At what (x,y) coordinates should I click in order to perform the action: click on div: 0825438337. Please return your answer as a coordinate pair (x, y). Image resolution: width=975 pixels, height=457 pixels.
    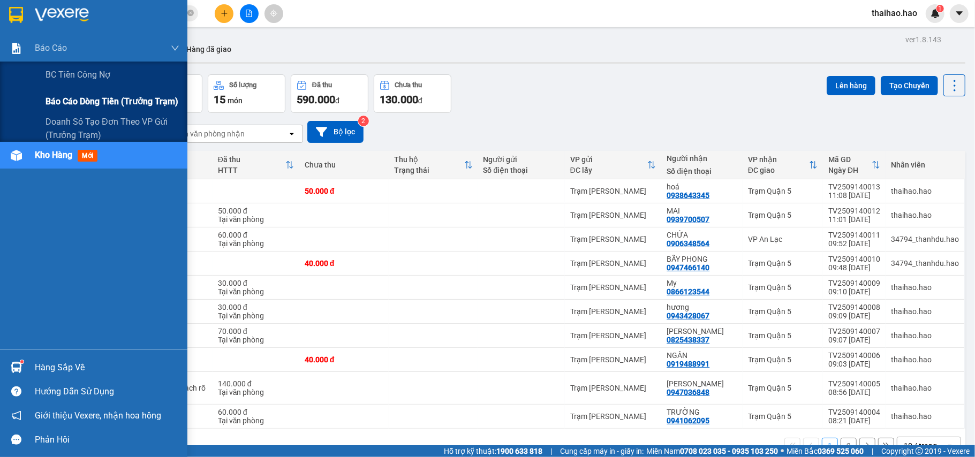
    Looking at the image, I should click on (688, 340).